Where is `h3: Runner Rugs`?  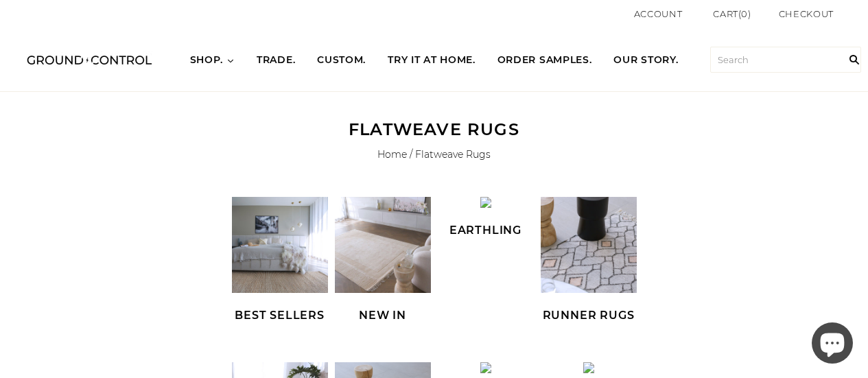 h3: Runner Rugs is located at coordinates (588, 316).